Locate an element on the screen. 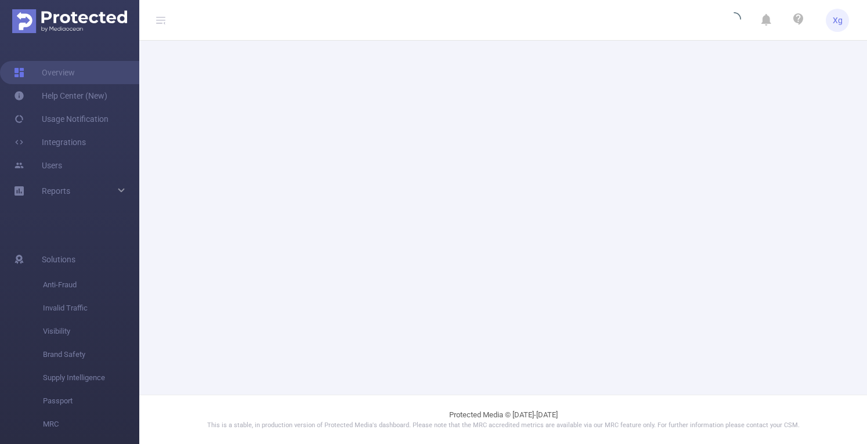 The image size is (867, 444). span: Reports is located at coordinates (56, 191).